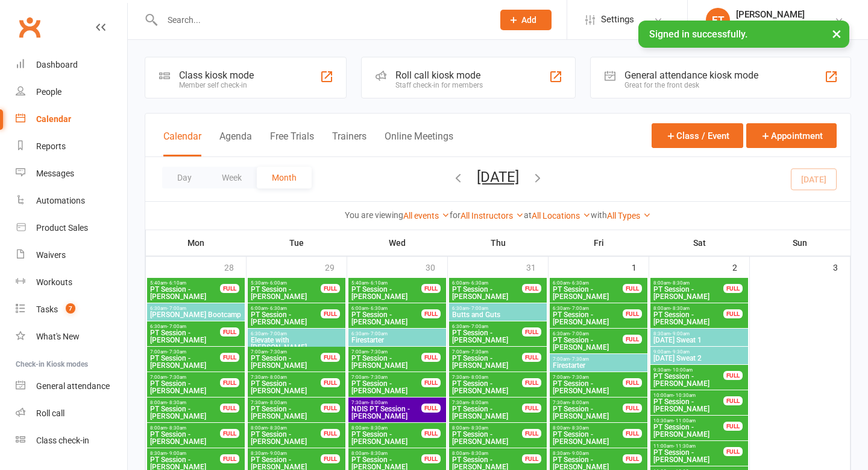 This screenshot has height=470, width=868. I want to click on span: 5:40am, so click(387, 282).